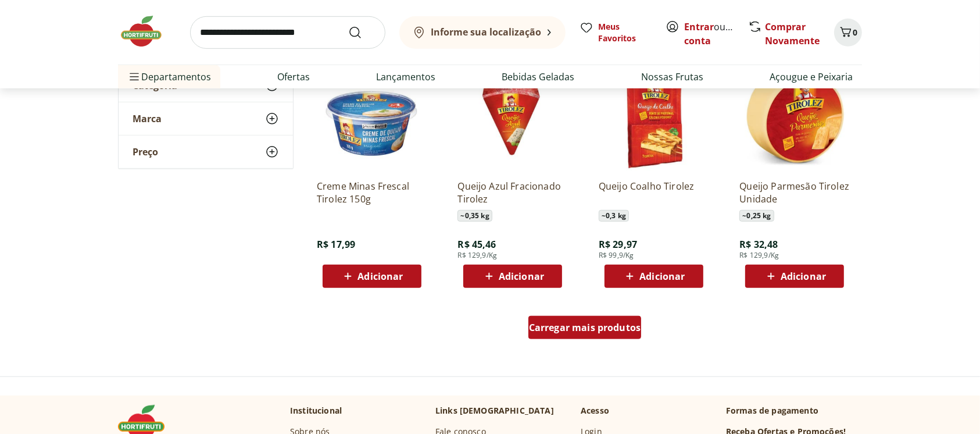 This screenshot has width=980, height=434. Describe the element at coordinates (671, 77) in the screenshot. I see `a: Nossas Frutas` at that location.